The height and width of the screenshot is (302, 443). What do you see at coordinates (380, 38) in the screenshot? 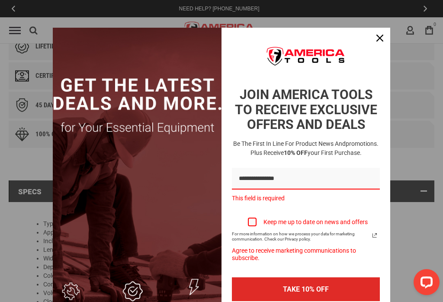
I see `button: Close` at bounding box center [380, 38].